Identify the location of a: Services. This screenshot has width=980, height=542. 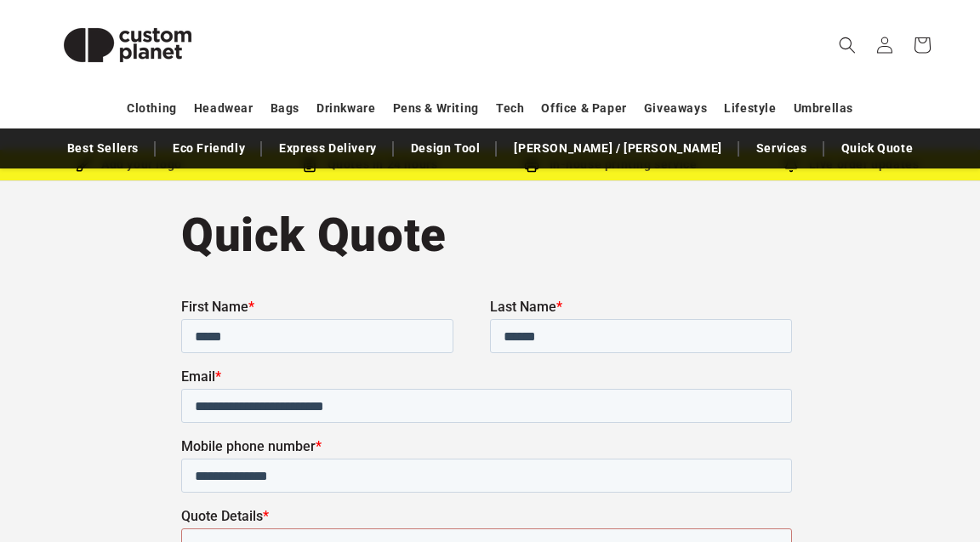
(782, 148).